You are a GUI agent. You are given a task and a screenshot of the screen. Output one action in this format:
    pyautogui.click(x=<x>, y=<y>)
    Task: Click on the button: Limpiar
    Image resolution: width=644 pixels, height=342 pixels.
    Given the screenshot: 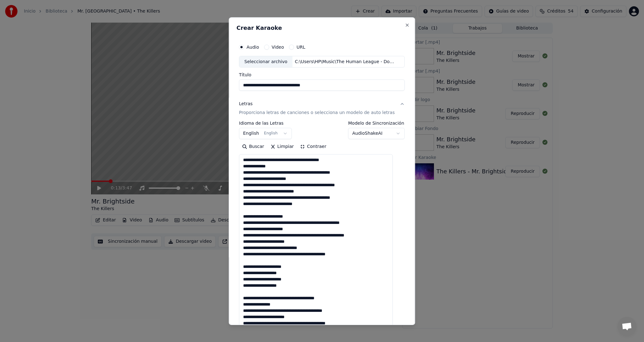 What is the action you would take?
    pyautogui.click(x=283, y=146)
    